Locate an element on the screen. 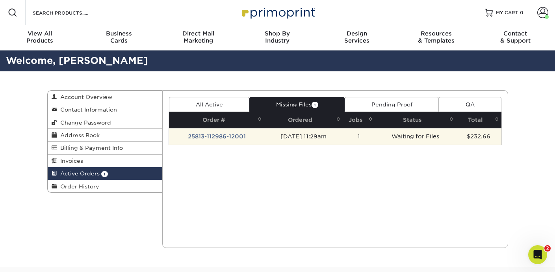  span: Contact is located at coordinates (516, 34).